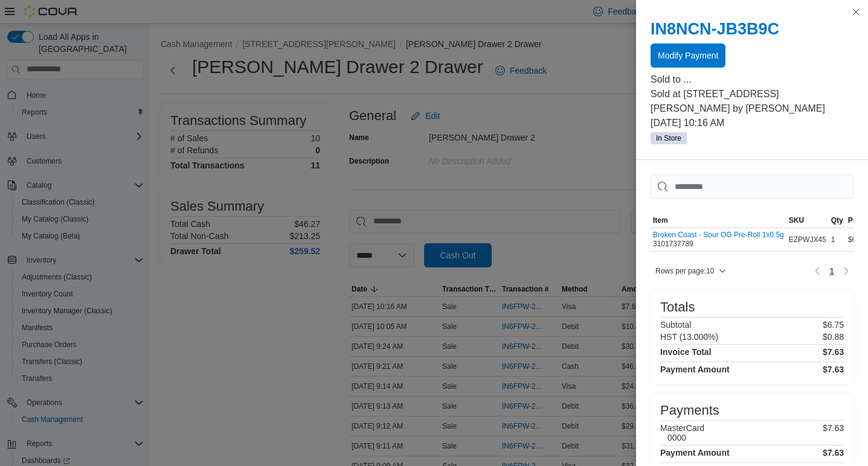  I want to click on button: Next page, so click(846, 271).